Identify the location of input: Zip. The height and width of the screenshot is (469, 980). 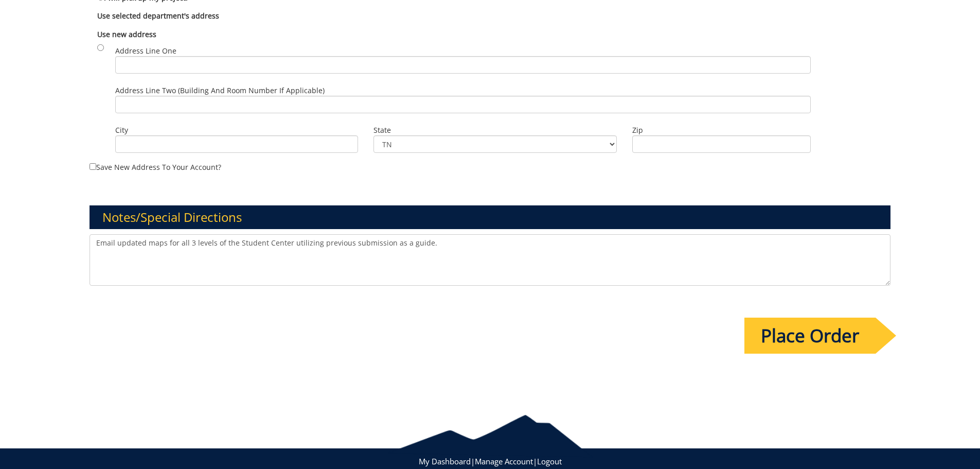
(721, 144).